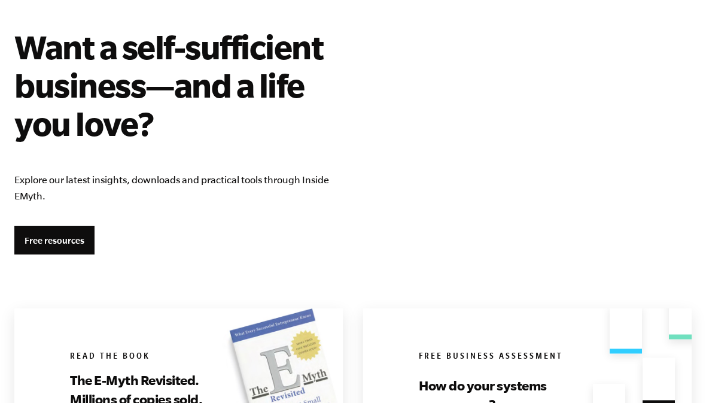 The height and width of the screenshot is (403, 706). Describe the element at coordinates (187, 85) in the screenshot. I see `h2: Want a self-sufficient business—and a life you love?` at that location.